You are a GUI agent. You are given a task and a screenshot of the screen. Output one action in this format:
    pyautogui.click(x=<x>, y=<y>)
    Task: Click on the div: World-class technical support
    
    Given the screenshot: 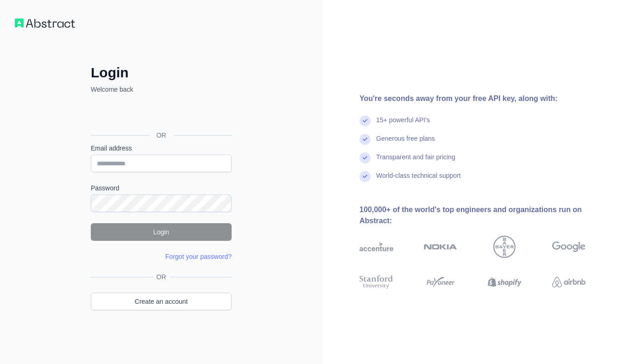 What is the action you would take?
    pyautogui.click(x=418, y=180)
    